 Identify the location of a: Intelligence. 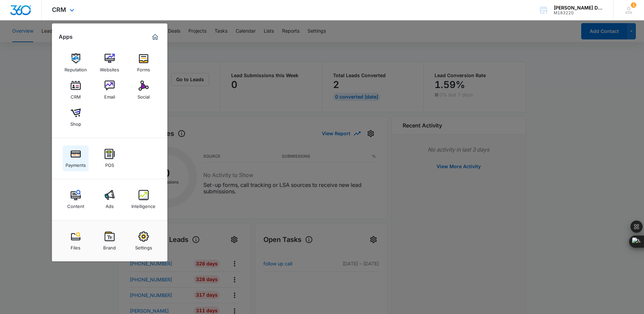
(144, 199).